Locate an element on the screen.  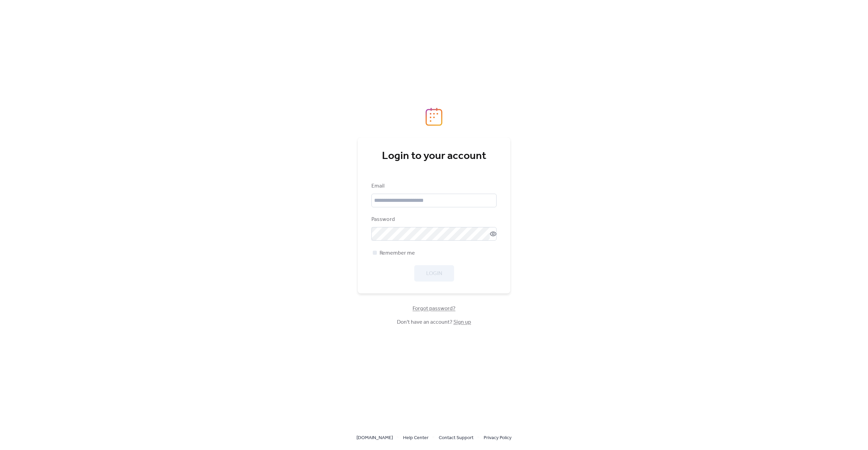
span: Forgot password? is located at coordinates (434, 309).